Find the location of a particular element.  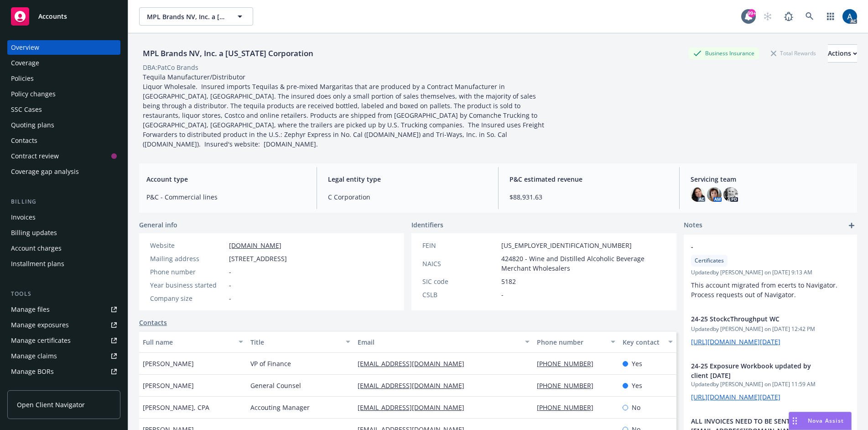

span: Legal entity type is located at coordinates (407, 179).